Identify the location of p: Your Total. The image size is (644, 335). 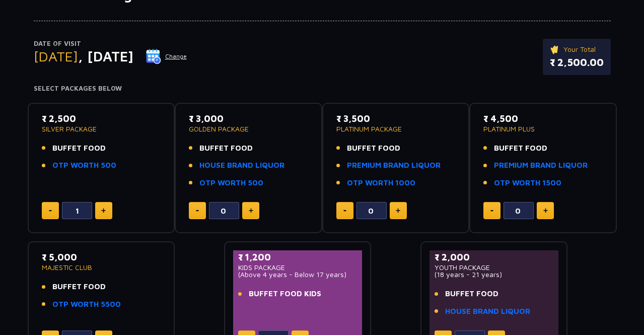
(576, 49).